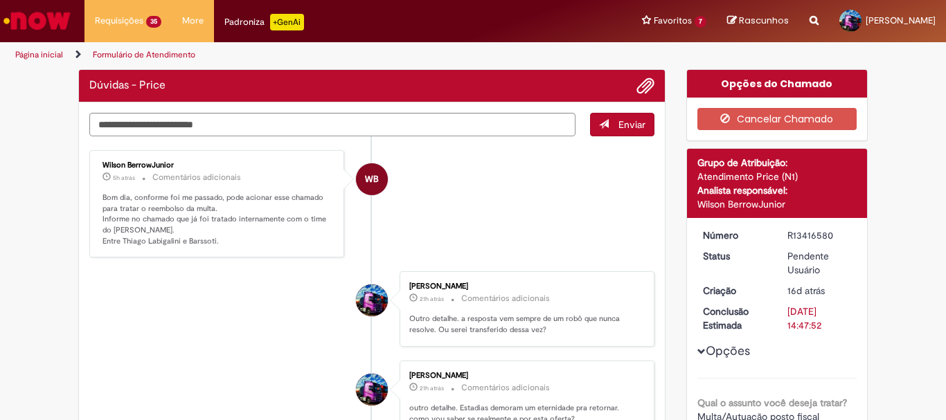  Describe the element at coordinates (217, 219) in the screenshot. I see `p: Bom dia, conforme foi me passado, pode acionar esse chamado para tratar o reembolso da multa. Inf...` at that location.